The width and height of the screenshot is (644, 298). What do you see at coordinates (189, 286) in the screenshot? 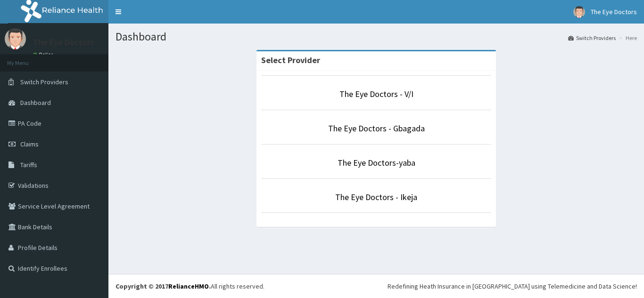
I see `a: RelianceHMO` at bounding box center [189, 286].